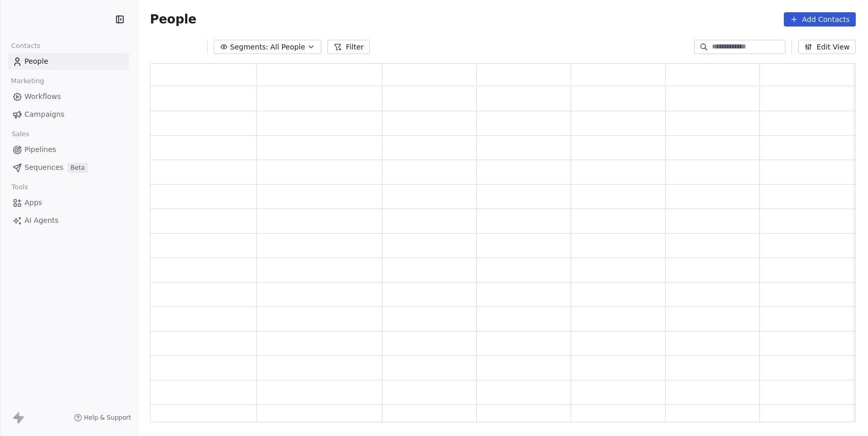 The height and width of the screenshot is (436, 868). Describe the element at coordinates (827, 47) in the screenshot. I see `button: Edit View` at that location.